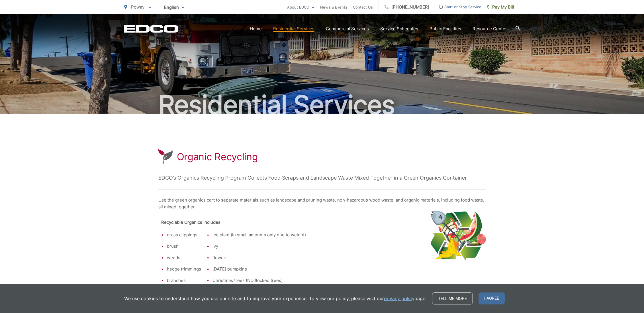  I want to click on a: Tell me more, so click(452, 298).